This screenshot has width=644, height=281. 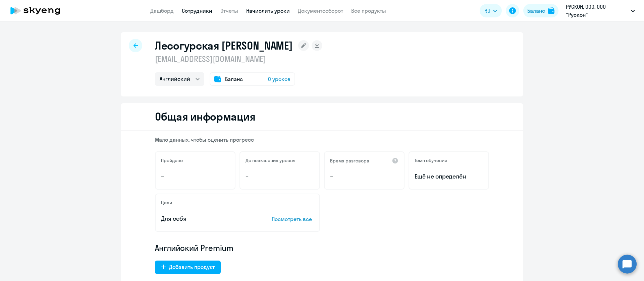 I want to click on h5: Цели, so click(x=166, y=203).